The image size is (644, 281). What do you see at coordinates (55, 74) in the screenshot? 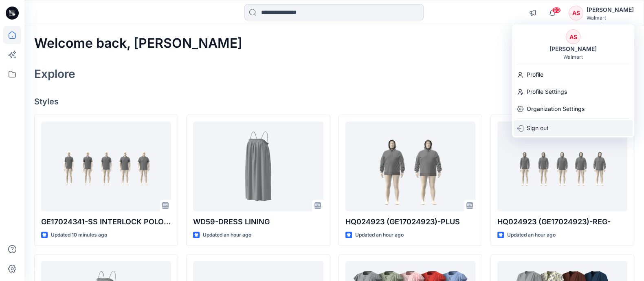
I see `h2: Explore` at bounding box center [55, 74].